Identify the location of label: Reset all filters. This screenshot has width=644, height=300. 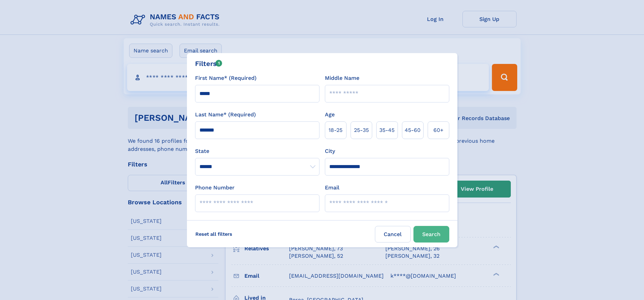
(214, 234).